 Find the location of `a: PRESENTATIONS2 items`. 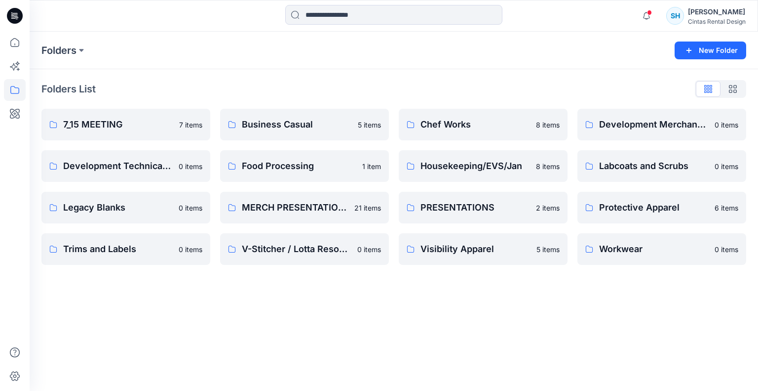

a: PRESENTATIONS2 items is located at coordinates (483, 207).